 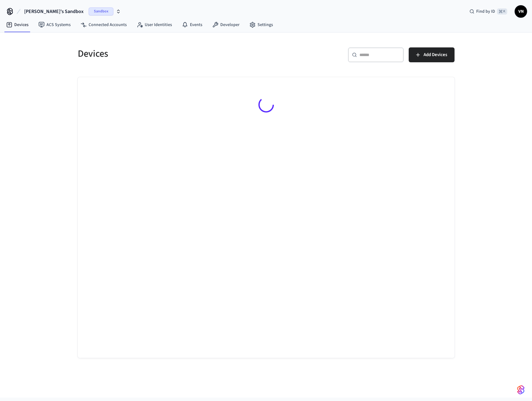 What do you see at coordinates (261, 25) in the screenshot?
I see `a: Settings` at bounding box center [261, 25].